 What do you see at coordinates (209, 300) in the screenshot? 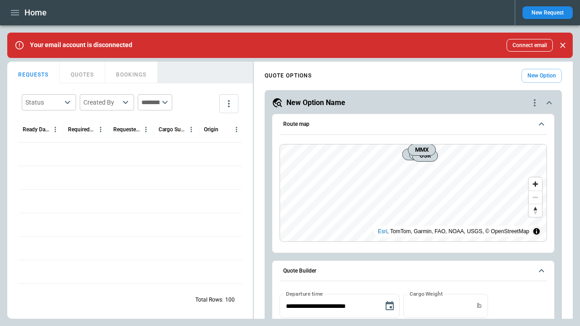
I see `p: Total Rows:` at bounding box center [209, 300].